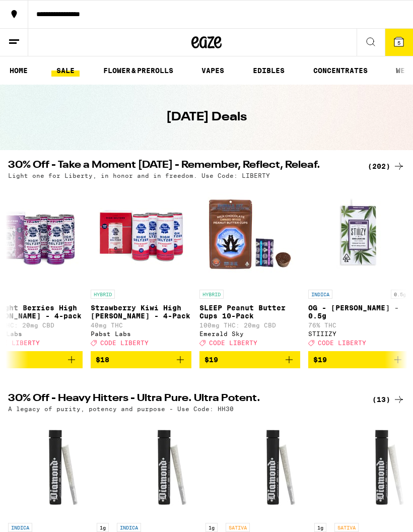 This screenshot has width=413, height=532. Describe the element at coordinates (141, 325) in the screenshot. I see `p: 40mg THC` at that location.